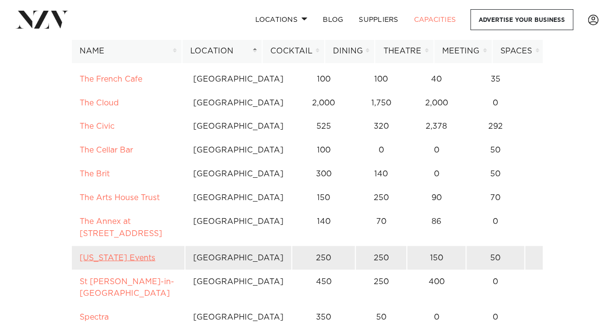 The image size is (614, 323). Describe the element at coordinates (111, 79) in the screenshot. I see `a: The French Cafe` at that location.